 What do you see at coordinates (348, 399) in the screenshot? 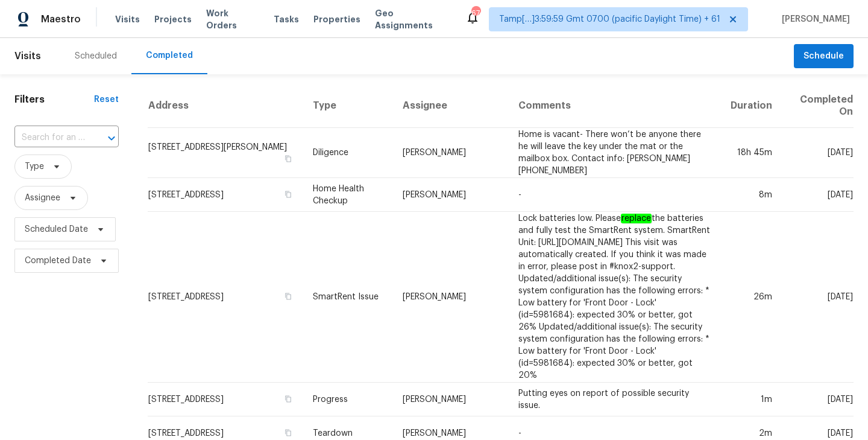
I see `td: Progress` at bounding box center [348, 399].